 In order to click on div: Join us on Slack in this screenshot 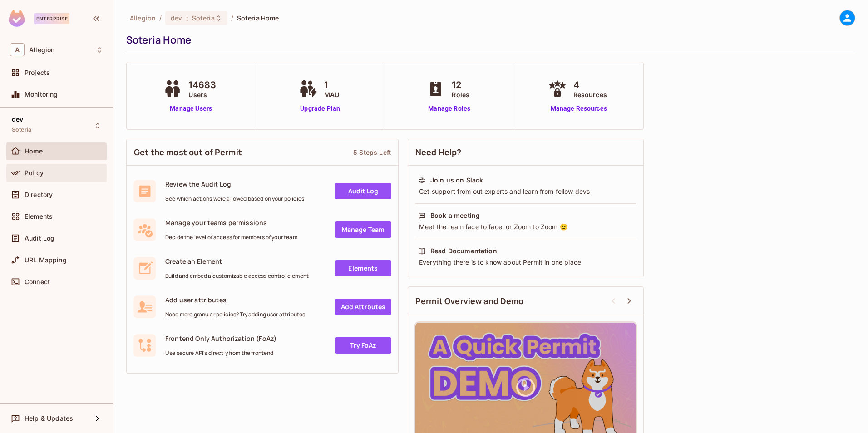, I will do `click(457, 180)`.